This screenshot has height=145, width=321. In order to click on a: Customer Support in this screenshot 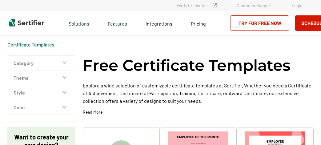, I will do `click(254, 5)`.